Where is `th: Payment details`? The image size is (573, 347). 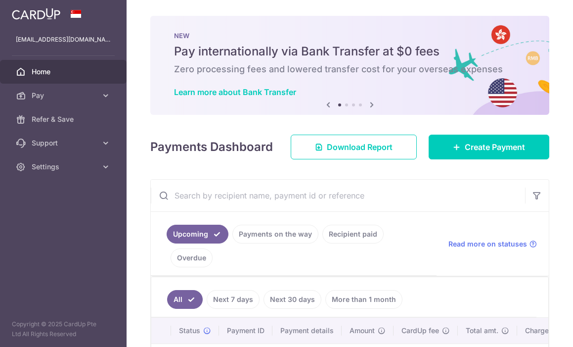
th: Payment details is located at coordinates (307, 331).